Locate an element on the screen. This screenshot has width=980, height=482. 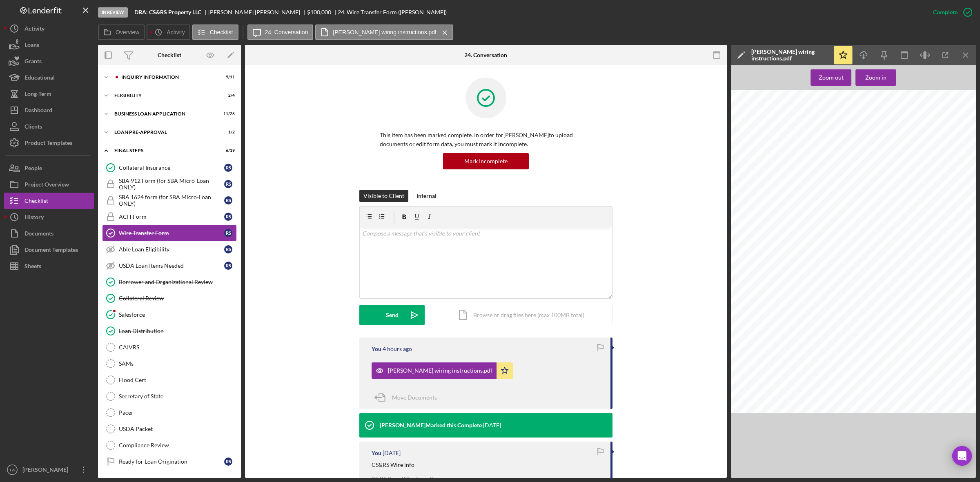
button: Overview is located at coordinates (121, 33).